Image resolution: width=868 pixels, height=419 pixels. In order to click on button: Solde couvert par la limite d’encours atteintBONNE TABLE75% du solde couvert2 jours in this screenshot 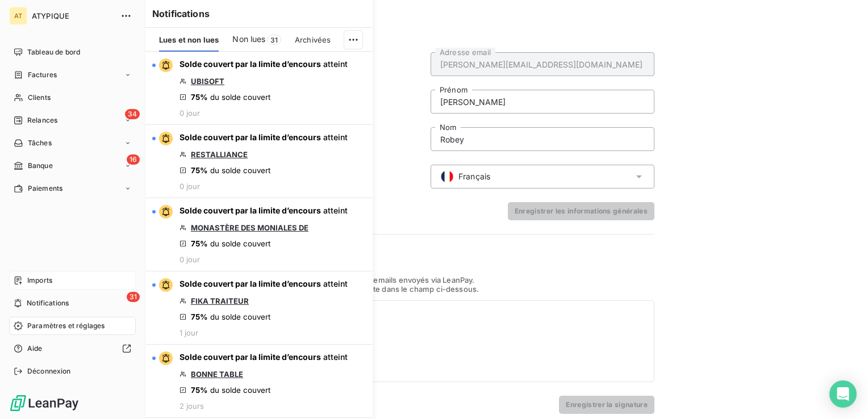, I will do `click(259, 381)`.